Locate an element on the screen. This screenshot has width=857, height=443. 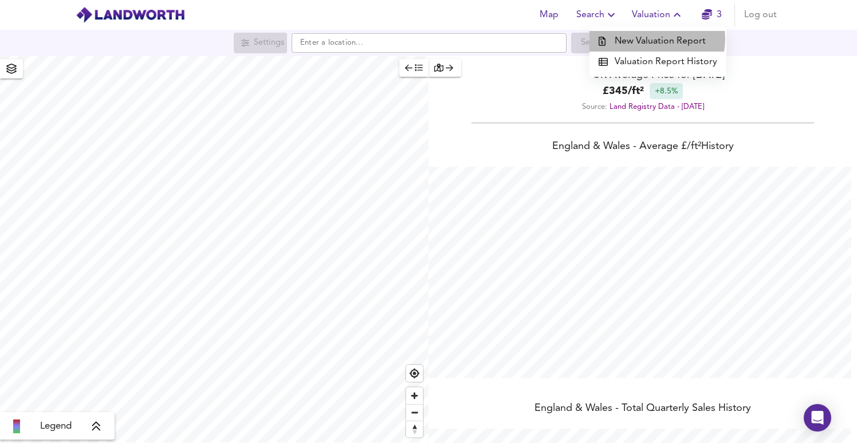
button: Search is located at coordinates (597, 15).